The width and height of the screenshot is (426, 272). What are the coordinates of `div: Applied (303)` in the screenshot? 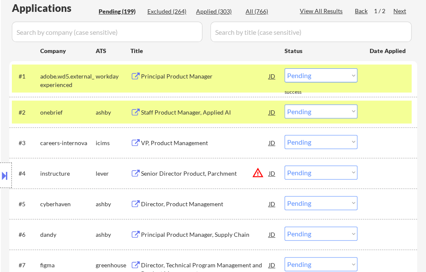 It's located at (217, 11).